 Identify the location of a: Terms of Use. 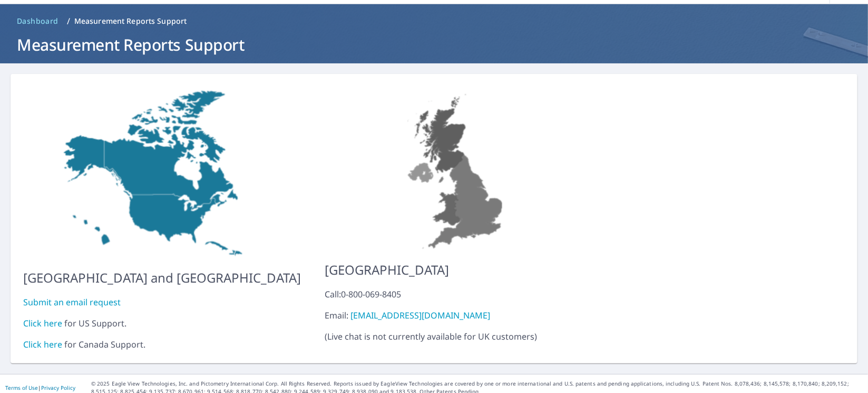
(22, 388).